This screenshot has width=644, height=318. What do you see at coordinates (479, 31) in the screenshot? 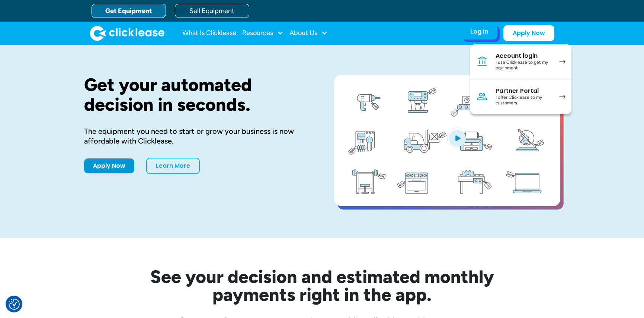
I see `div: Log In` at bounding box center [479, 31].